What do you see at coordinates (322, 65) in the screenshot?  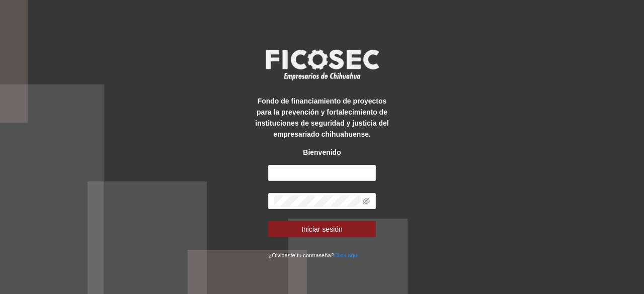 I see `img: logo` at bounding box center [322, 65].